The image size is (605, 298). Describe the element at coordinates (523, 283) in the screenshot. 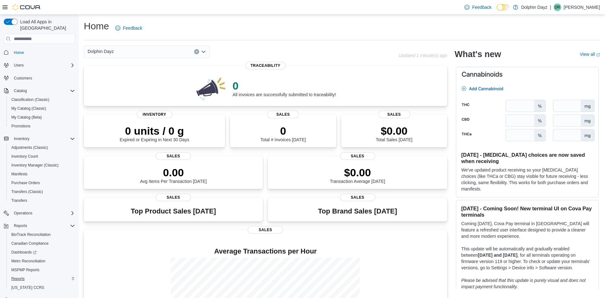

I see `em: Please be advised that this update is purely visual and does not impact payment functionality.` at that location.